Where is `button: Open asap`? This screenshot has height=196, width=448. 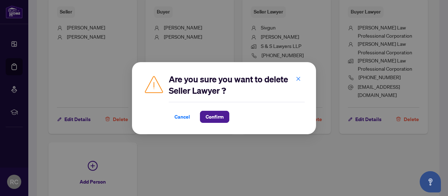
button: Open asap is located at coordinates (431, 181).